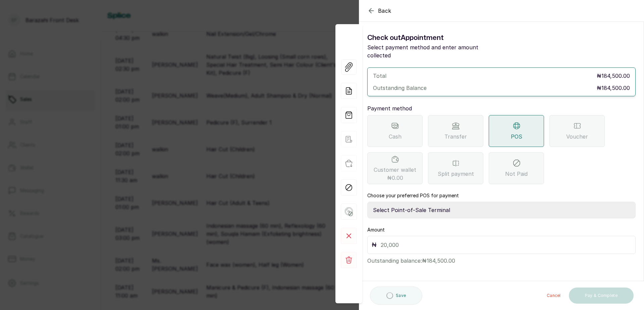  Describe the element at coordinates (517, 136) in the screenshot. I see `span: POS` at that location.